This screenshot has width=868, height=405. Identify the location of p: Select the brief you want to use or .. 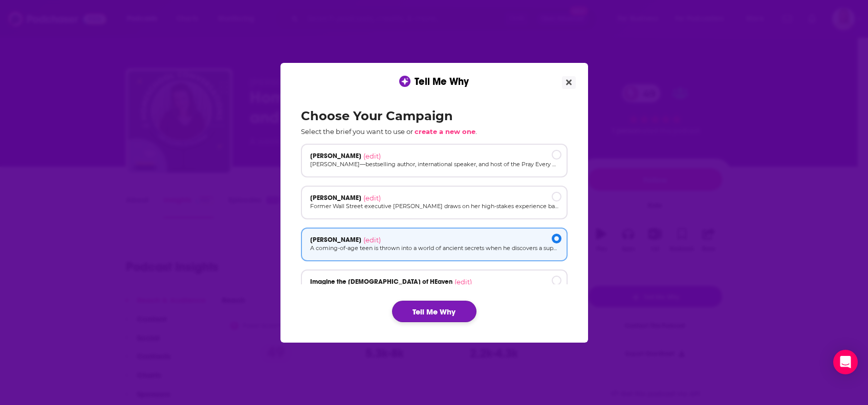
(434, 131).